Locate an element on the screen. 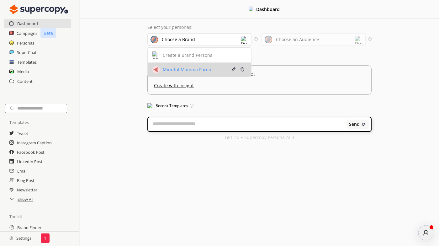 This screenshot has height=246, width=439. h3: Recent Templates is located at coordinates (260, 106).